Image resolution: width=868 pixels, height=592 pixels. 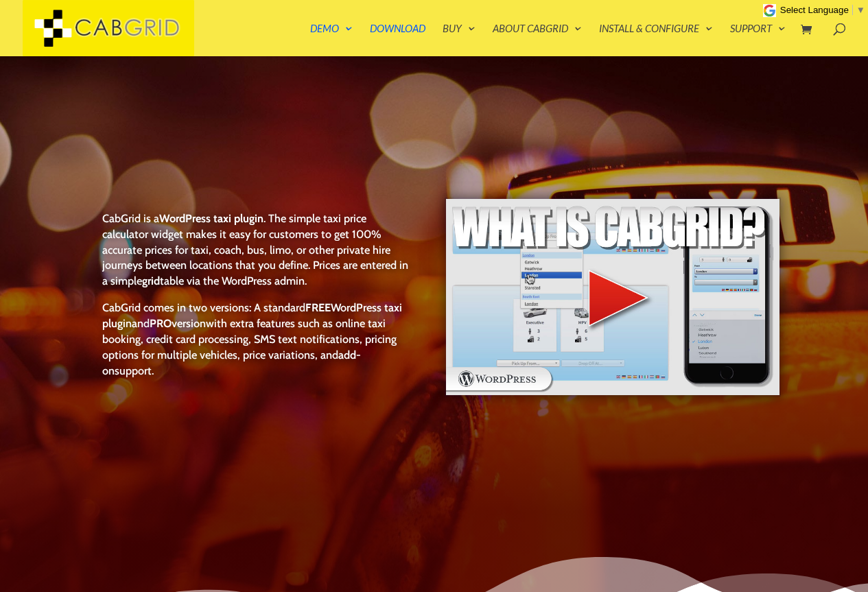 What do you see at coordinates (331, 40) in the screenshot?
I see `a: Demo` at bounding box center [331, 40].